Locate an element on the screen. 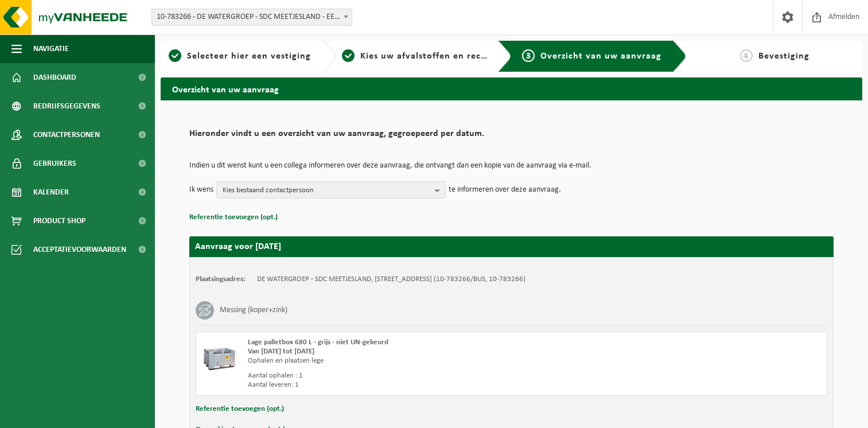 Image resolution: width=868 pixels, height=428 pixels. span: 2 is located at coordinates (348, 56).